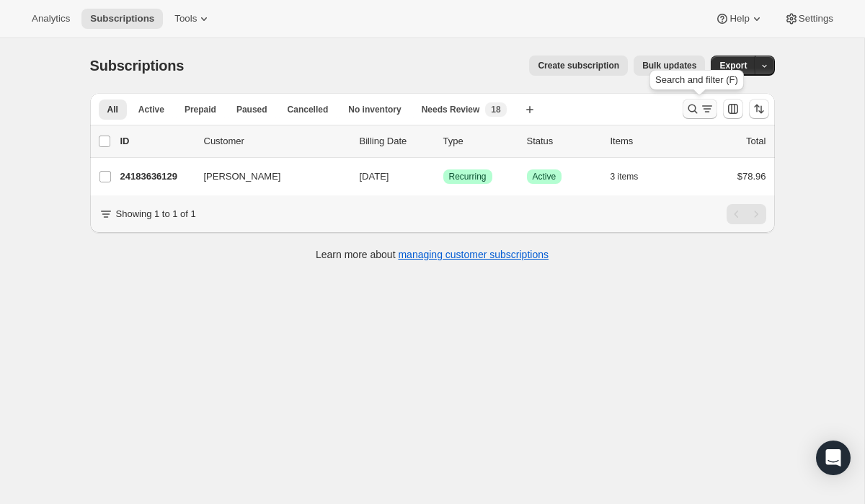  Describe the element at coordinates (668, 66) in the screenshot. I see `span: Bulk updates` at that location.